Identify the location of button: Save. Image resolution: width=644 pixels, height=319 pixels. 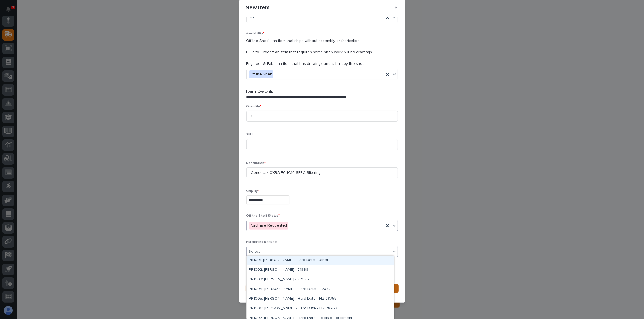
(322, 289).